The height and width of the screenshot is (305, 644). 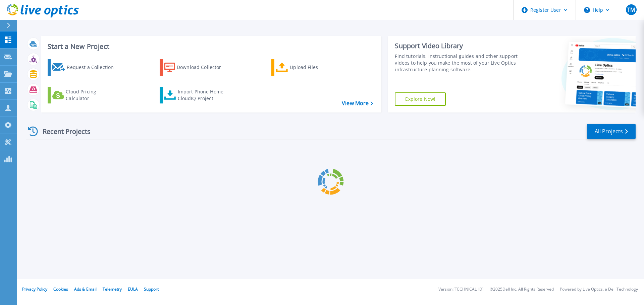 I want to click on a: Explore Now!, so click(x=420, y=100).